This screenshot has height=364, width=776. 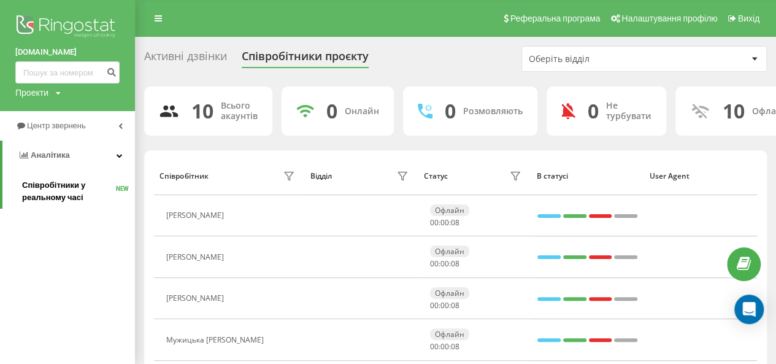 I want to click on a: Співробітники у реальному часіNEW, so click(x=79, y=191).